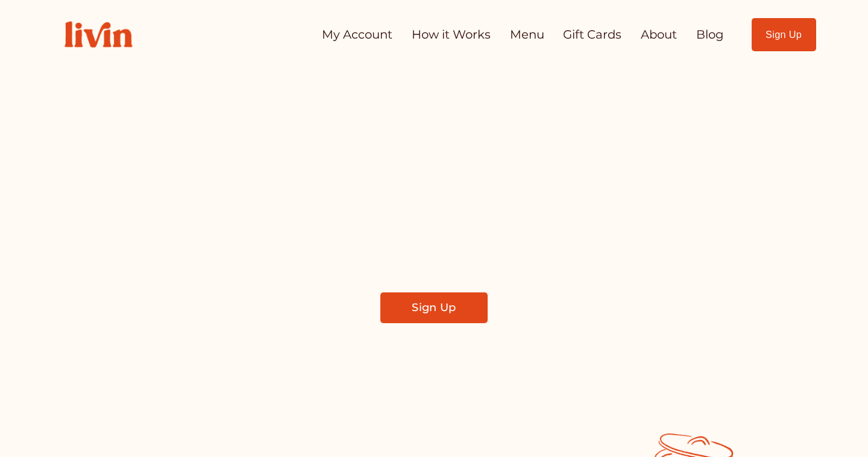  I want to click on img: Livin, so click(98, 34).